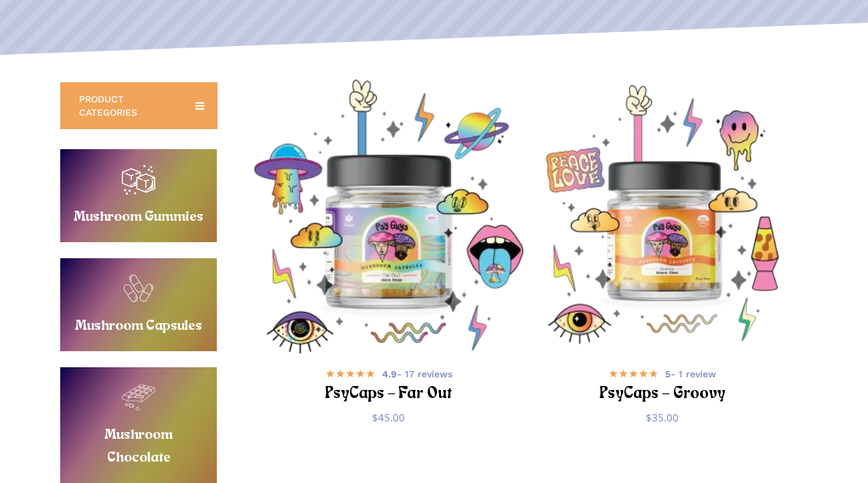  I want to click on a: PsyCaps - Groovy, so click(663, 217).